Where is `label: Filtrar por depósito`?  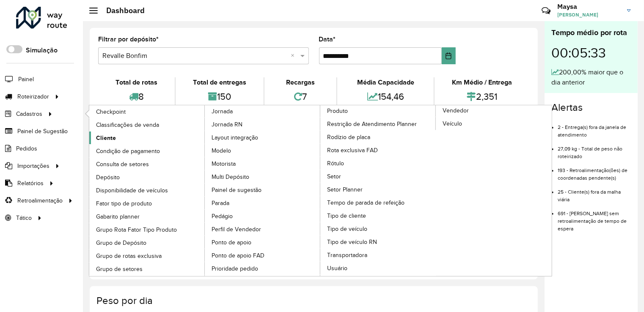 label: Filtrar por depósito is located at coordinates (128, 40).